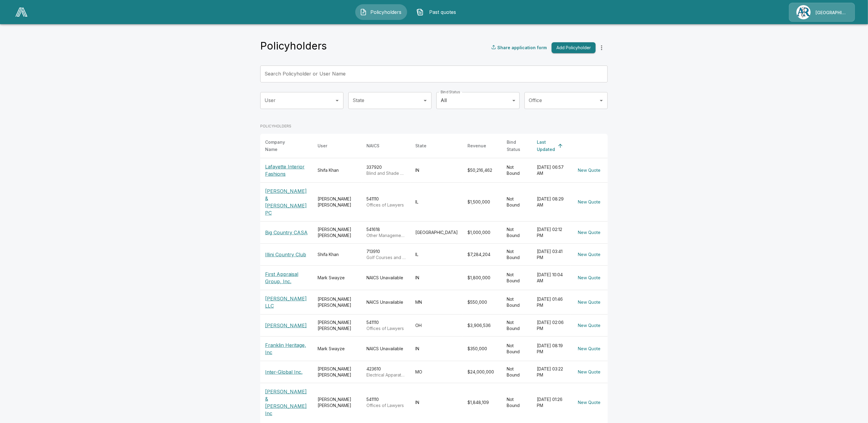  I want to click on td: MO, so click(436, 371).